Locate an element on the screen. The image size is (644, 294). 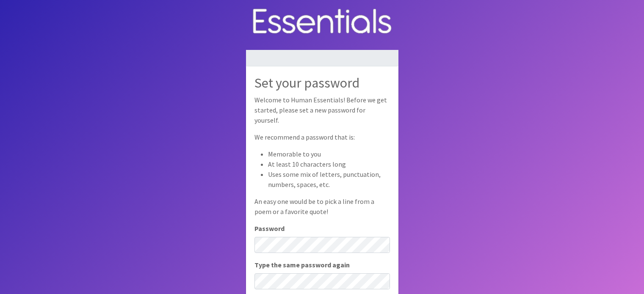
p: We recommend a password that is: is located at coordinates (322, 137).